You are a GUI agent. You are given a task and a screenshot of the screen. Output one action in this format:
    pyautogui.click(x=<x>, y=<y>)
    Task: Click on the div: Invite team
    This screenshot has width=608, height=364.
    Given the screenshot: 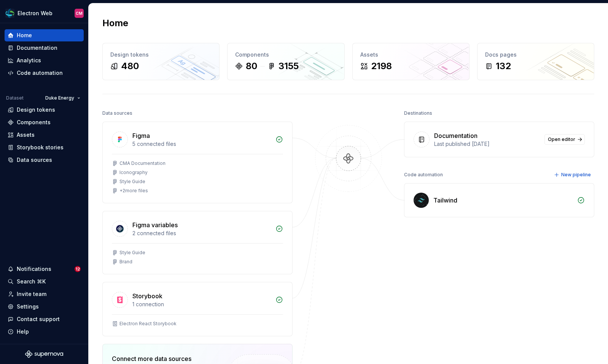 What is the action you would take?
    pyautogui.click(x=32, y=294)
    